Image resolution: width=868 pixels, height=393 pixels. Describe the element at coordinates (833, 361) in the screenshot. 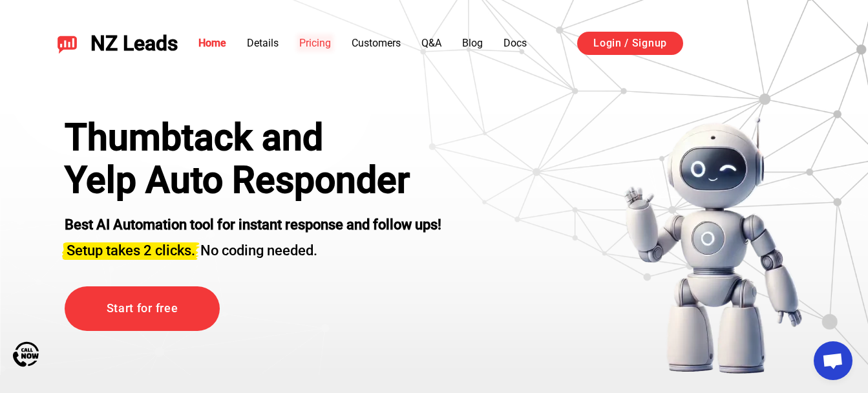

I see `div: Open chat` at that location.